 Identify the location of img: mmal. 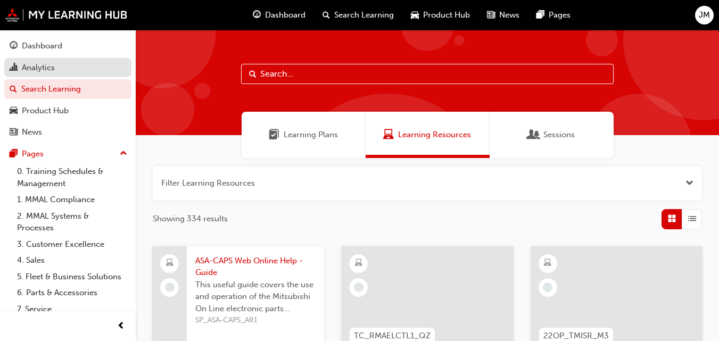
(67, 15).